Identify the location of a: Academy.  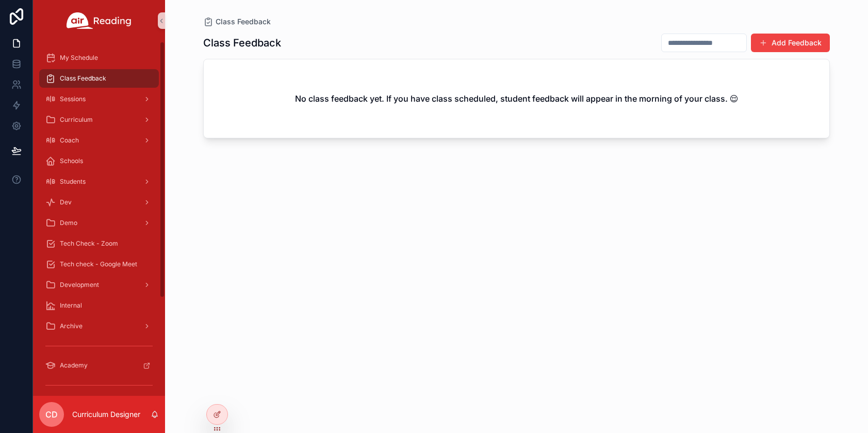
(99, 365).